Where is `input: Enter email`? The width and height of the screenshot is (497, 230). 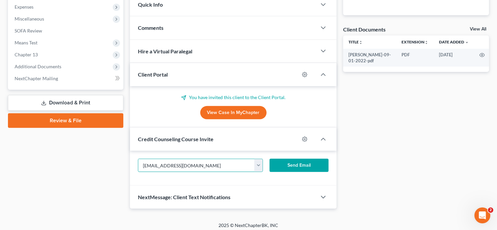
input: Enter email is located at coordinates (197, 165).